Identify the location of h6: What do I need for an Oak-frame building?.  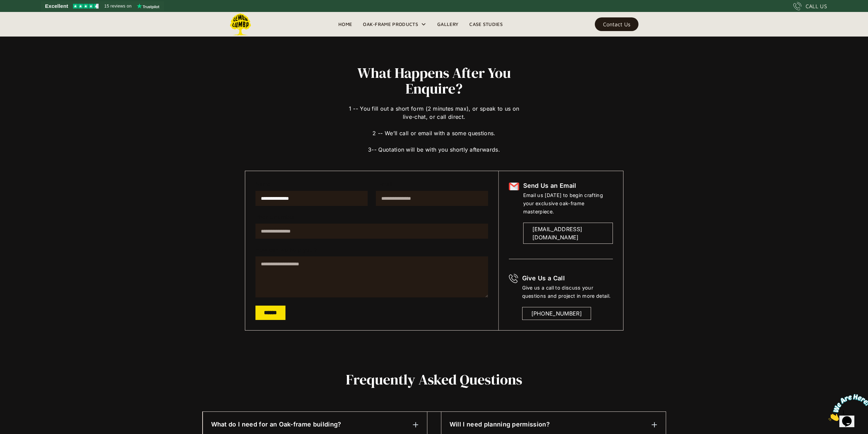
(276, 424).